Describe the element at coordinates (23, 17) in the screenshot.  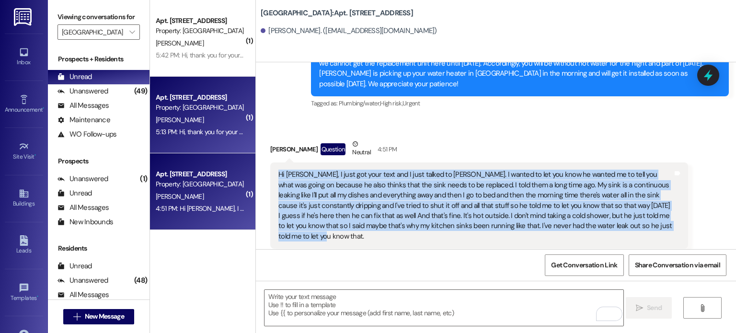
I see `img: ResiDesk Logo` at that location.